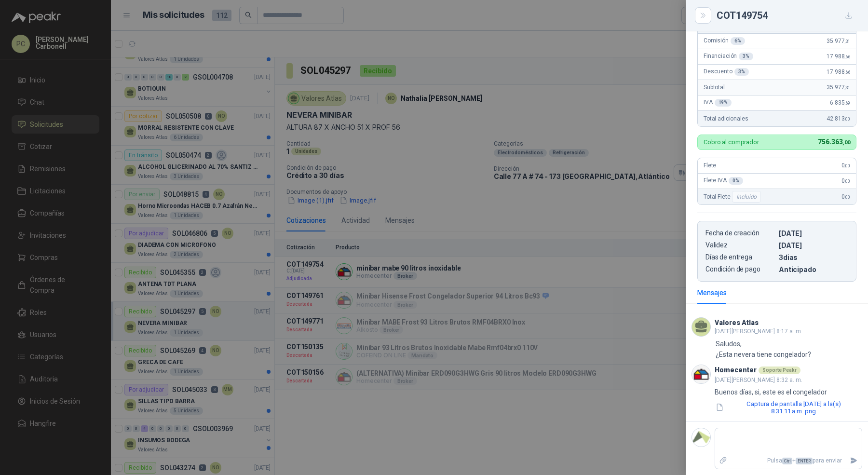  Describe the element at coordinates (717, 103) in the screenshot. I see `span: IVA` at that location.